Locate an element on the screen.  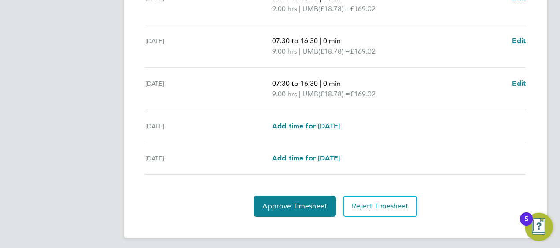
button: Open Resource Center, 5 new notifications is located at coordinates (539, 227).